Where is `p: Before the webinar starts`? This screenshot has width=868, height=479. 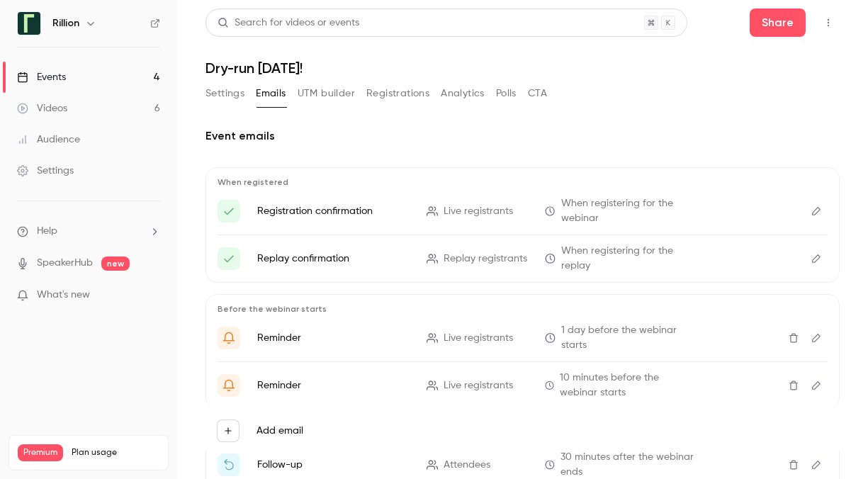
p: Before the webinar starts is located at coordinates (522, 309).